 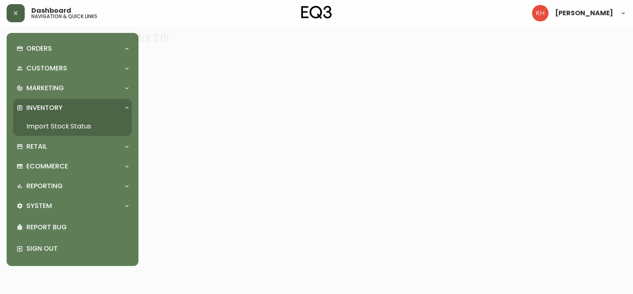 What do you see at coordinates (47, 68) in the screenshot?
I see `p: Customers` at bounding box center [47, 68].